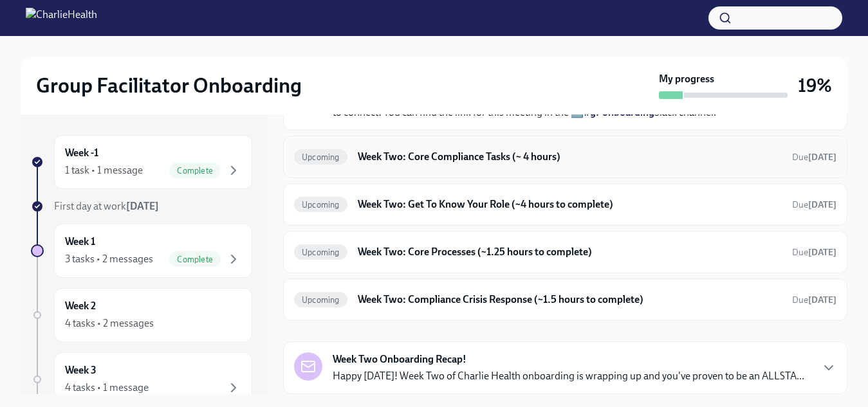  I want to click on h6: Week Two: Core Compliance Tasks (~ 4 hours), so click(569, 157).